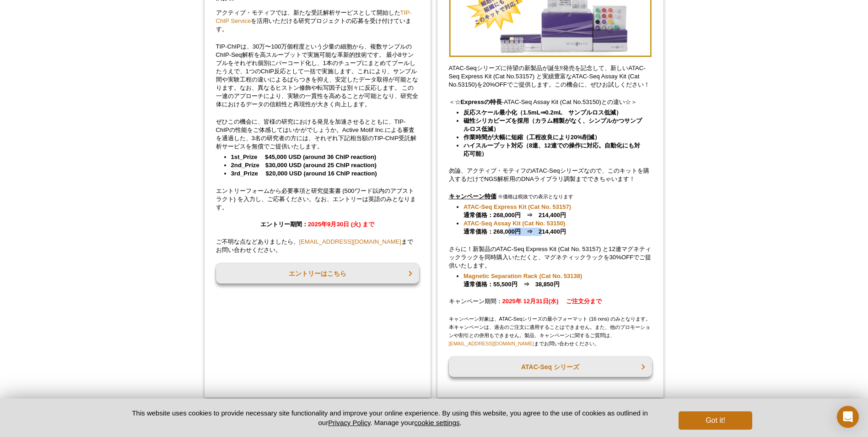 The image size is (868, 437). What do you see at coordinates (553, 125) in the screenshot?
I see `strong: 磁性シリカビーズを採用（カラム精製がなく、シンプルかつサンプルロス低減）` at bounding box center [553, 125].